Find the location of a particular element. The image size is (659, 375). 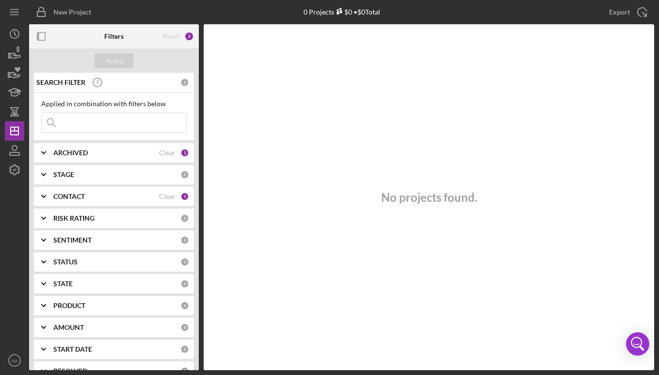

b: START DATE is located at coordinates (73, 349).